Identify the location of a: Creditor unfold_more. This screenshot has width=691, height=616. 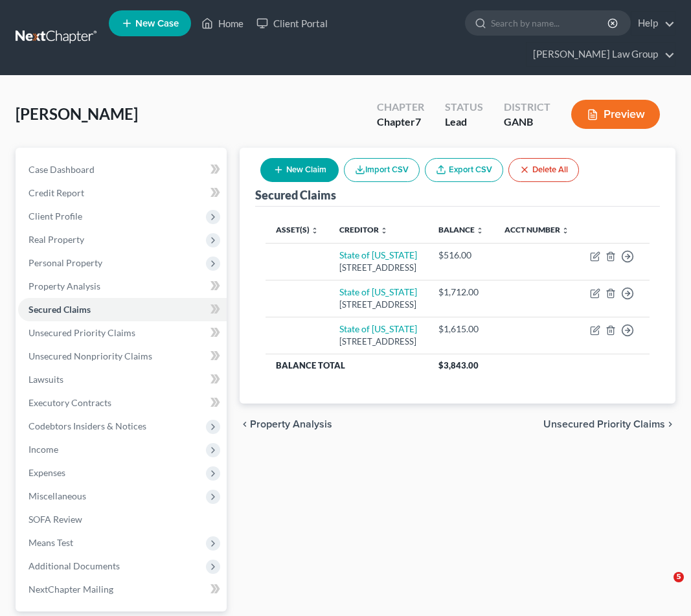
(363, 229).